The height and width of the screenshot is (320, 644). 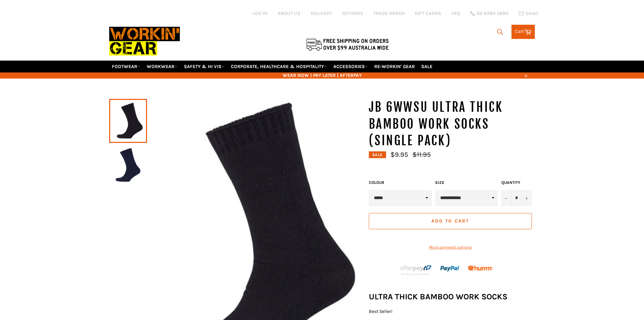 What do you see at coordinates (532, 13) in the screenshot?
I see `span: Email` at bounding box center [532, 13].